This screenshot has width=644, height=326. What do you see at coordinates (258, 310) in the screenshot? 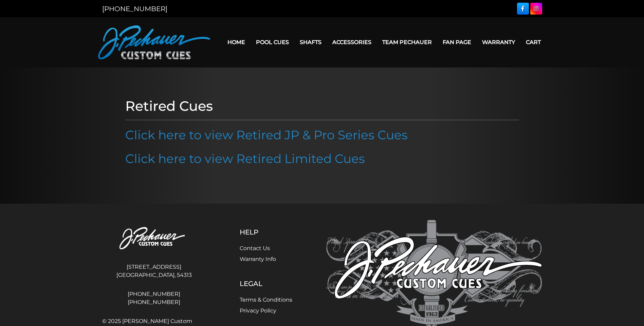
I see `a: Privacy Policy` at bounding box center [258, 310].